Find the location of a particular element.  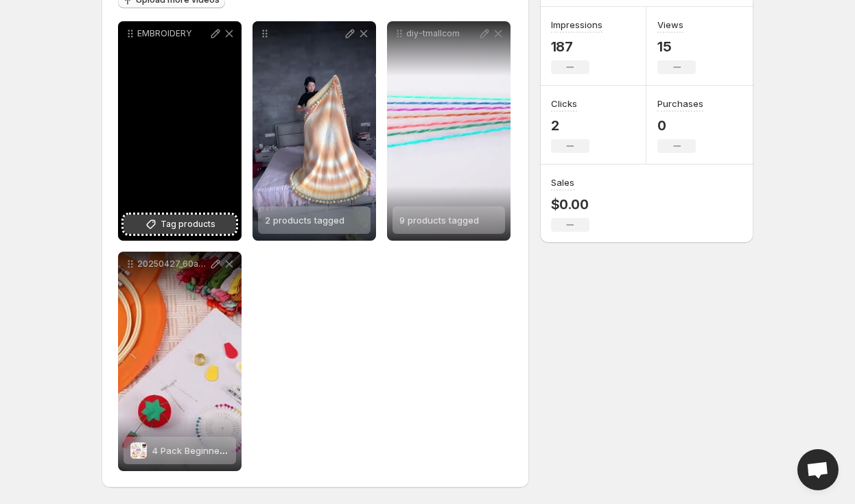

p: 187 is located at coordinates (576, 46).